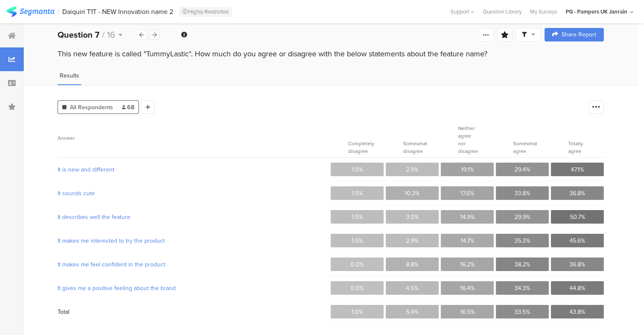 The height and width of the screenshot is (335, 644). I want to click on span: 45.6%, so click(577, 241).